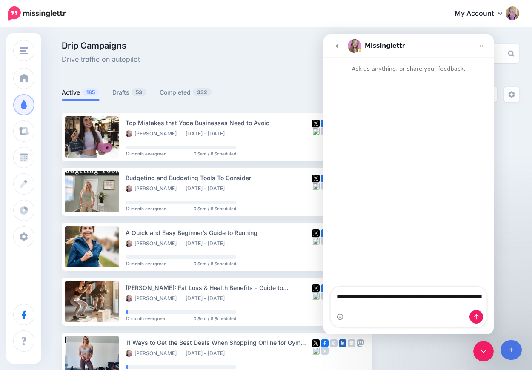  What do you see at coordinates (219, 123) in the screenshot?
I see `div: Top Mistakes that Yoga Businesses Need to Avoid` at bounding box center [219, 123].